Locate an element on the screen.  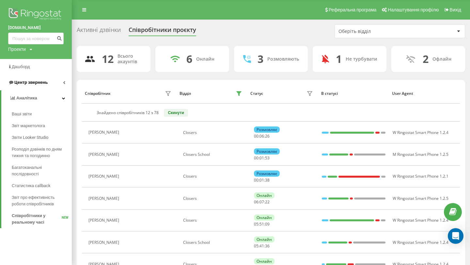
span: 36 is located at coordinates (267, 246).